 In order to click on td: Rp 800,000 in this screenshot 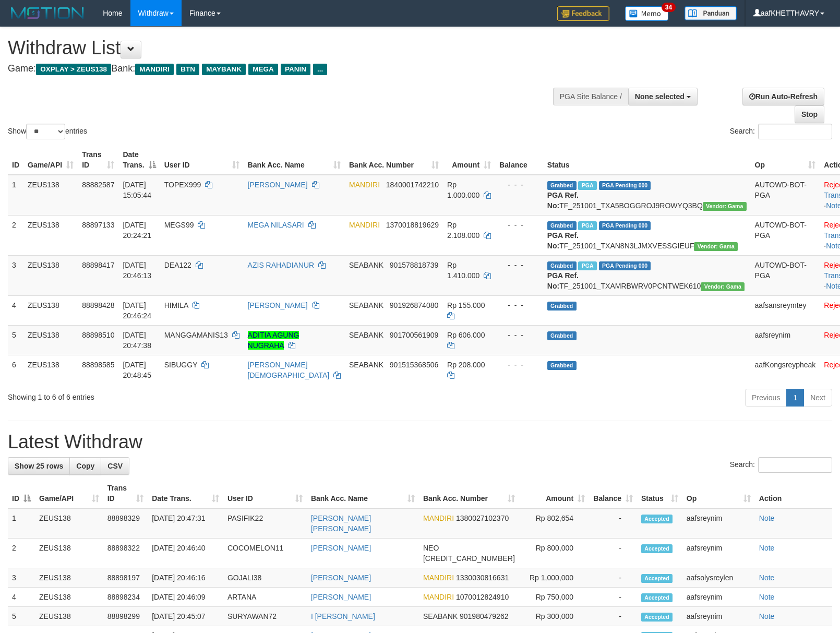, I will do `click(555, 554)`.